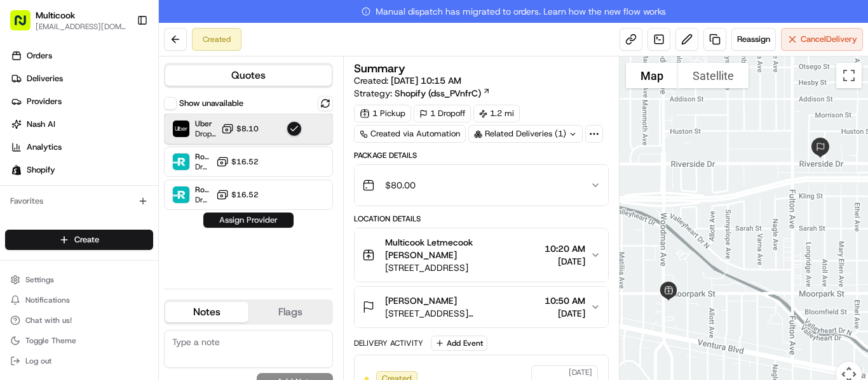 Image resolution: width=868 pixels, height=380 pixels. What do you see at coordinates (181, 162) in the screenshot?
I see `img: Roadie Rush (P2P)` at bounding box center [181, 162].